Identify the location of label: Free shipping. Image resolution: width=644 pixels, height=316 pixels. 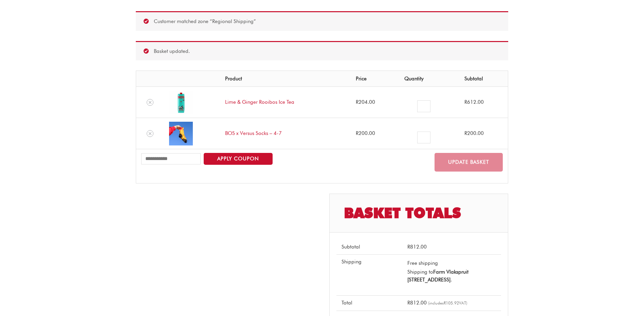
(423, 263).